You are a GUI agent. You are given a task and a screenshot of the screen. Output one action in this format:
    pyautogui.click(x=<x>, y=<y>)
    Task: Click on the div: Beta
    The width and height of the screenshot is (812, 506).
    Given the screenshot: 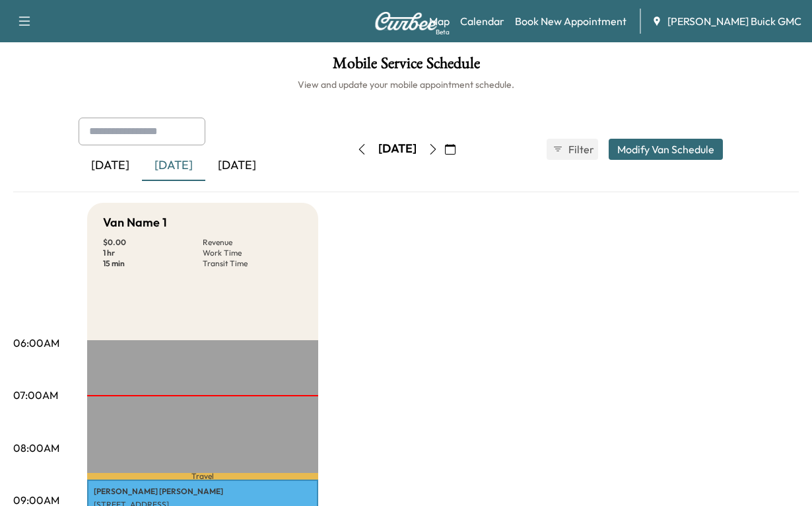 What is the action you would take?
    pyautogui.click(x=442, y=32)
    